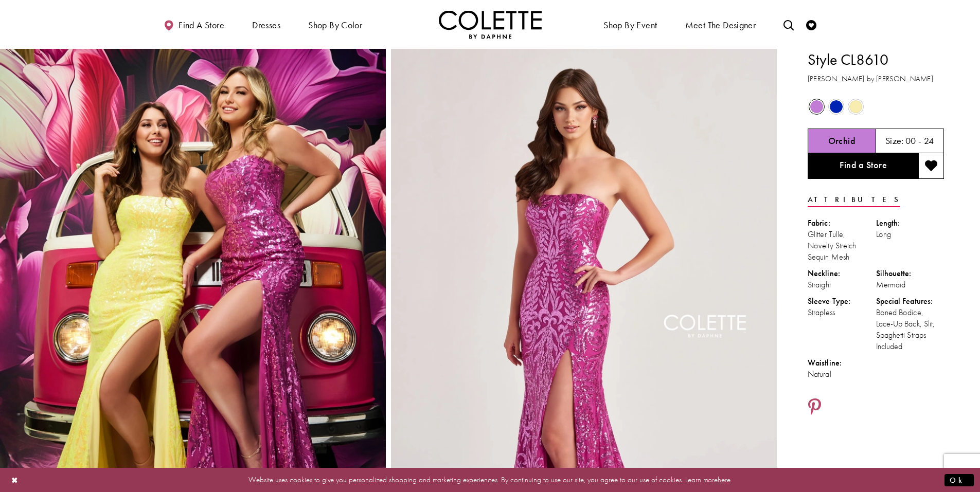 The height and width of the screenshot is (492, 980). I want to click on button: Submit Dialog, so click(959, 480).